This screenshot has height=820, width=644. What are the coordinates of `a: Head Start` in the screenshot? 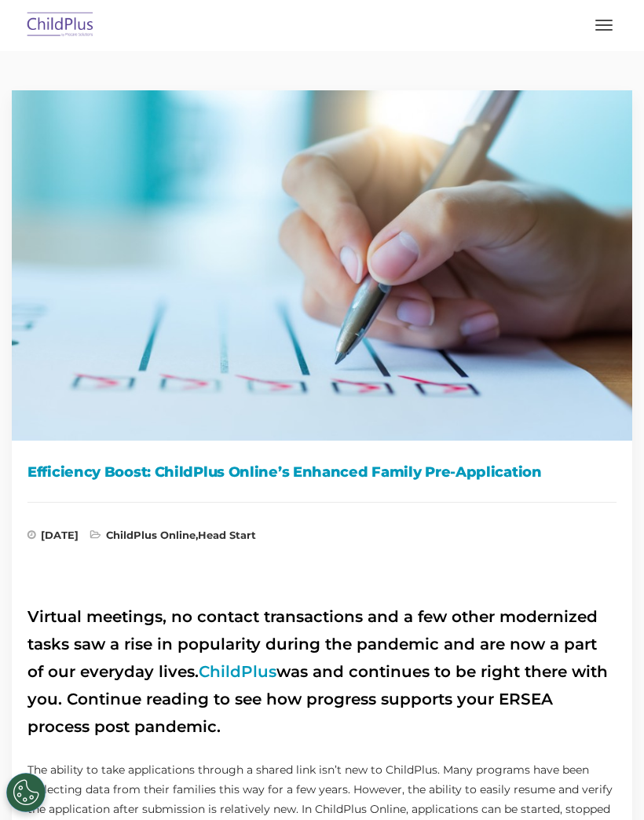 It's located at (227, 535).